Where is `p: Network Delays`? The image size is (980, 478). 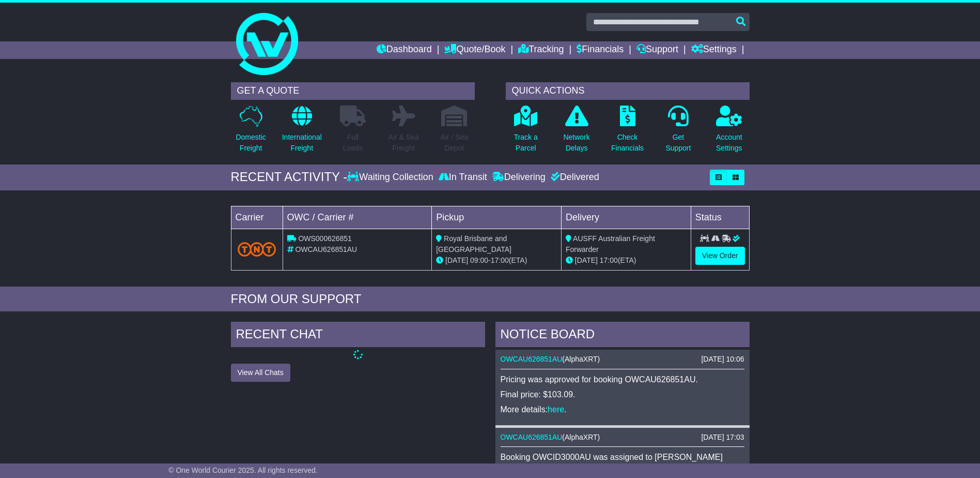 p: Network Delays is located at coordinates (576, 143).